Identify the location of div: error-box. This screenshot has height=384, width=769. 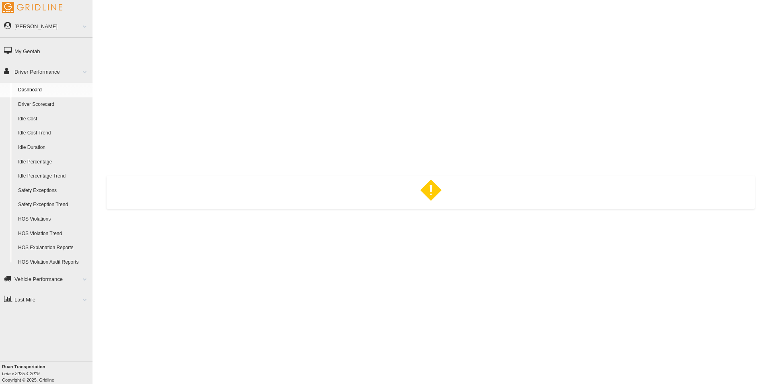
(431, 192).